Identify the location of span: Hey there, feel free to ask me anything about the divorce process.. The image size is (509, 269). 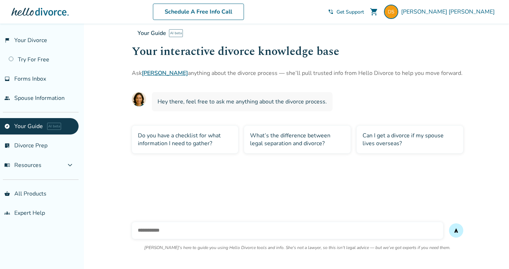
(242, 102).